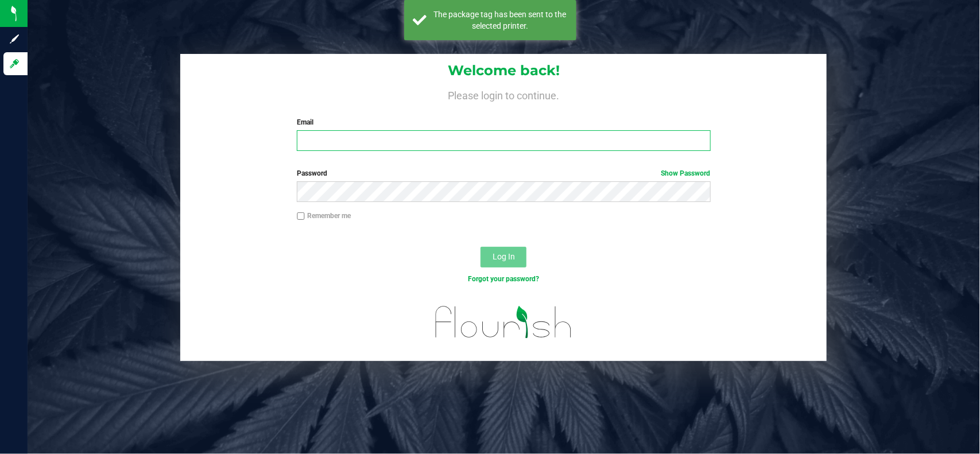 The width and height of the screenshot is (980, 454). I want to click on a: Forgot your password?, so click(504, 279).